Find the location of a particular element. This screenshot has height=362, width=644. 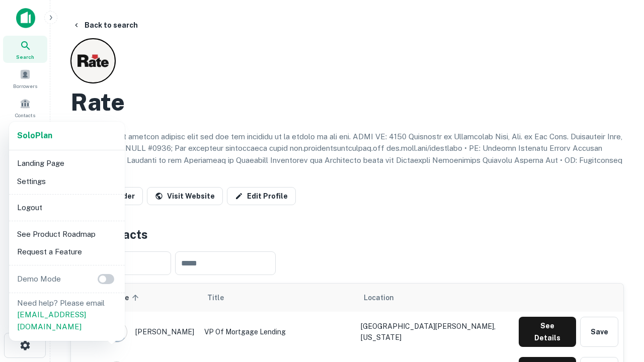

div: Chat Widget is located at coordinates (618, 306).